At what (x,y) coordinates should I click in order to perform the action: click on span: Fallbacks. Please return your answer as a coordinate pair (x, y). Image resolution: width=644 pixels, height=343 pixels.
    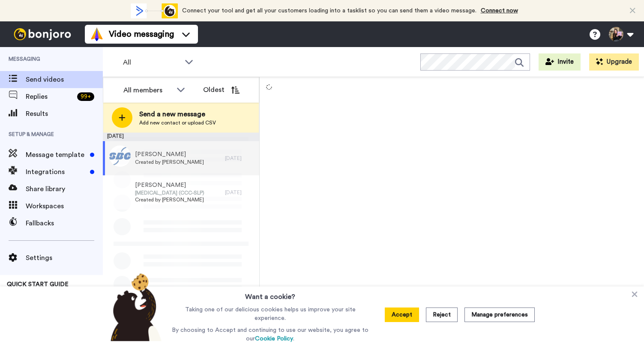
    Looking at the image, I should click on (64, 223).